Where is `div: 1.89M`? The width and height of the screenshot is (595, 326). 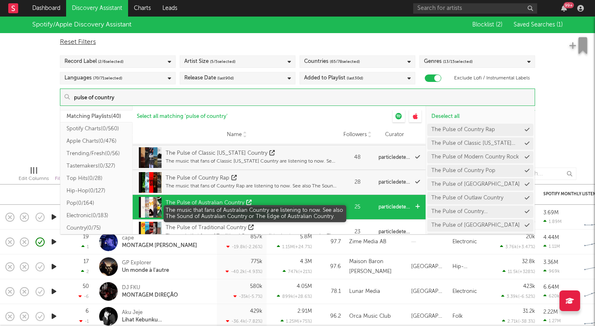 div: 1.89M is located at coordinates (552, 221).